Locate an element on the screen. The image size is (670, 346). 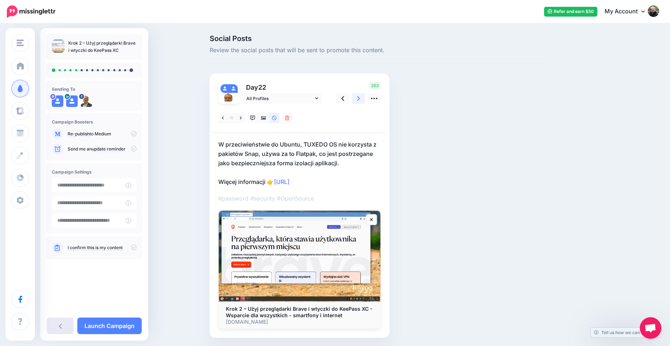
h4: Campaign Settings is located at coordinates (94, 172).